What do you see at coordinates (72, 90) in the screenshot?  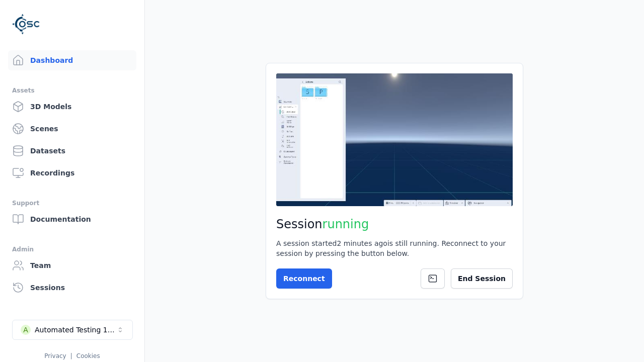 I see `div: Assets` at bounding box center [72, 90].